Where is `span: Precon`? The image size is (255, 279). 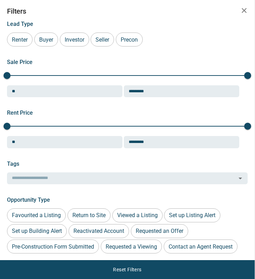 span: Precon is located at coordinates (129, 40).